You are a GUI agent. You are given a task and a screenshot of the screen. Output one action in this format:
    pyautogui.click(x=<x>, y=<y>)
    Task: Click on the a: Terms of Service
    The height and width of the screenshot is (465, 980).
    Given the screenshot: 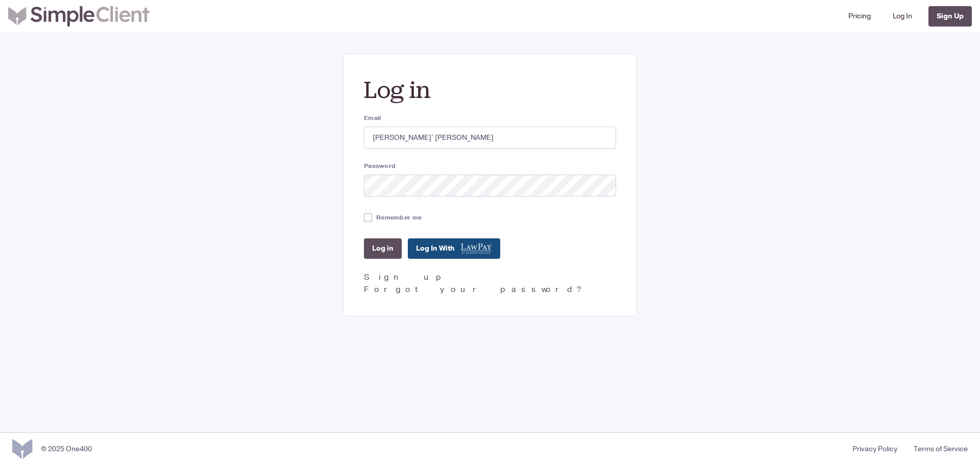 What is the action you would take?
    pyautogui.click(x=937, y=448)
    